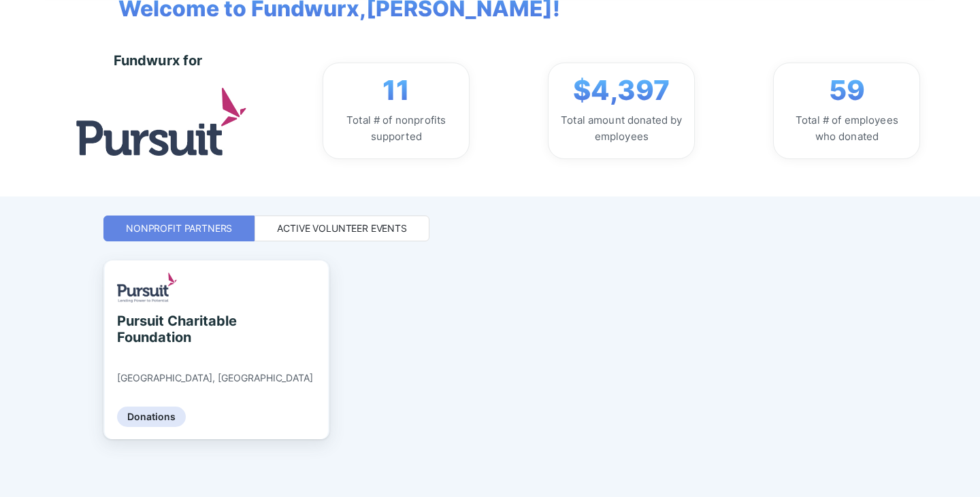 The image size is (980, 497). What do you see at coordinates (341, 228) in the screenshot?
I see `div: Active Volunteer Events` at bounding box center [341, 228].